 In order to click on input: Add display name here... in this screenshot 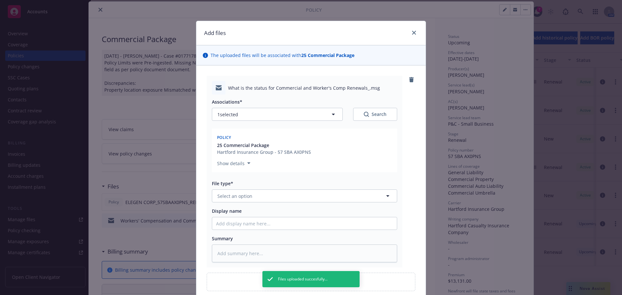, I will do `click(305, 224)`.